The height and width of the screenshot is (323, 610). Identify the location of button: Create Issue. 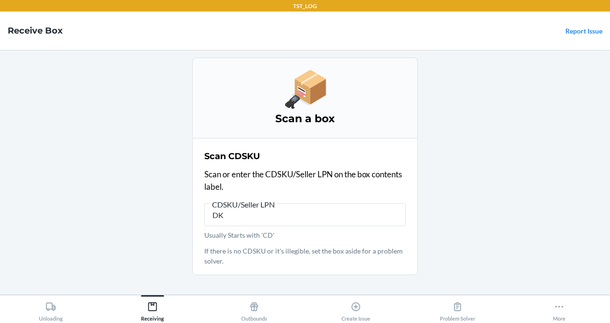
(356, 308).